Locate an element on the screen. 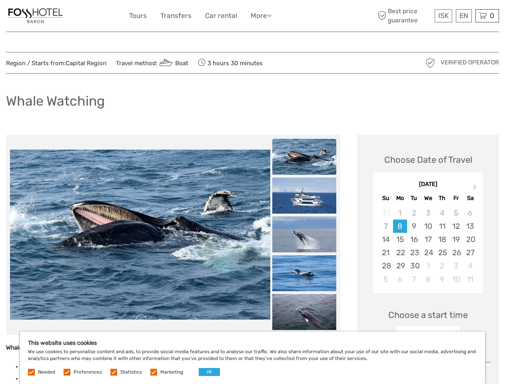 The height and width of the screenshot is (384, 505). a: Boat is located at coordinates (173, 63).